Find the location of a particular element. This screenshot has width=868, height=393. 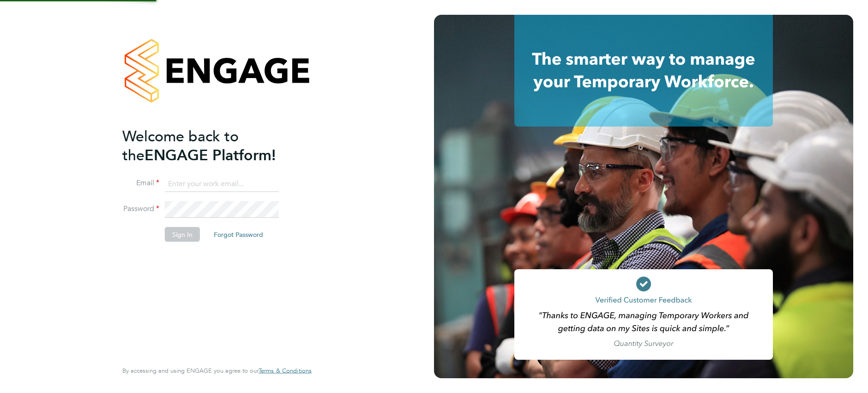

a: Terms & Conditions is located at coordinates (285, 371).